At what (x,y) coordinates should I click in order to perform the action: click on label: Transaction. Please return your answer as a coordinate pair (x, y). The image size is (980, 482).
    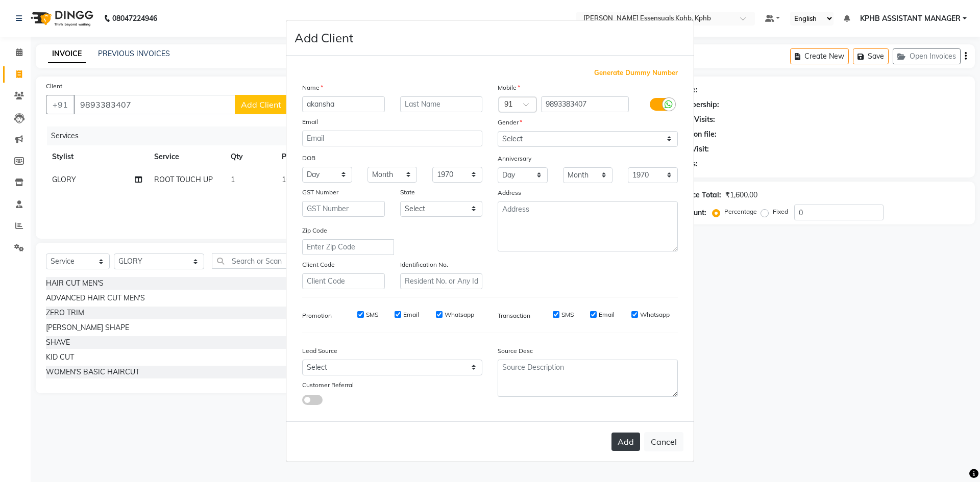
    Looking at the image, I should click on (514, 316).